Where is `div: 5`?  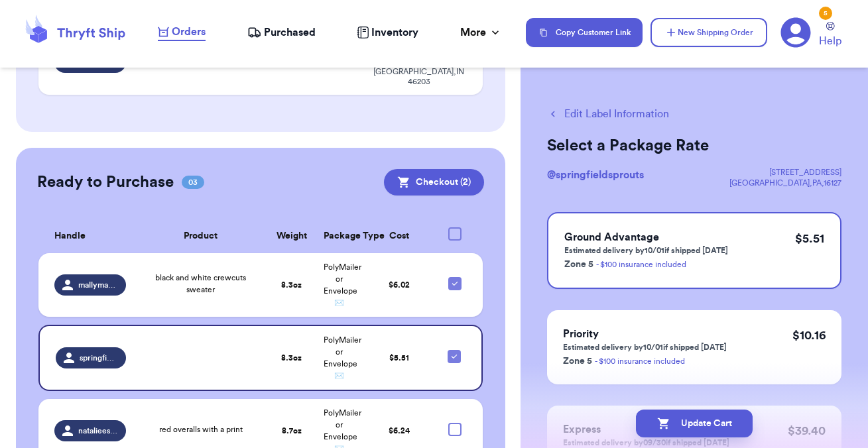 div: 5 is located at coordinates (825, 13).